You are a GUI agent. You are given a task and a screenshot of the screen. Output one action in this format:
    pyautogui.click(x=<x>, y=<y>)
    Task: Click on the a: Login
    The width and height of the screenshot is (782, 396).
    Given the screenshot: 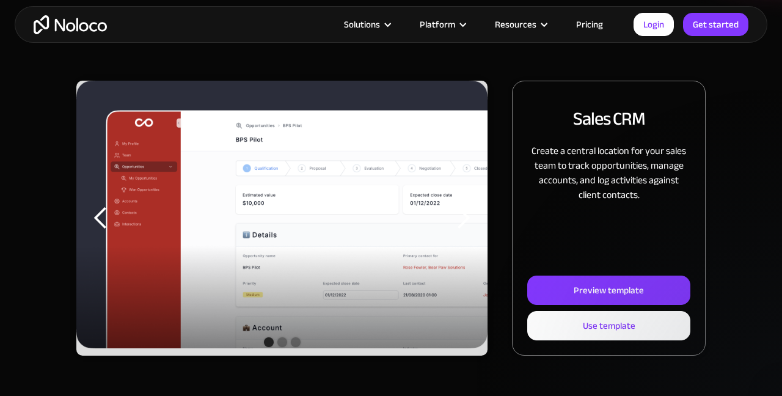 What is the action you would take?
    pyautogui.click(x=654, y=24)
    